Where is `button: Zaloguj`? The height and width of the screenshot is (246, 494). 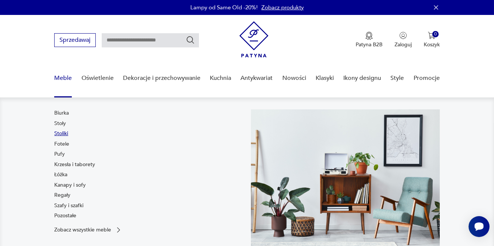 button: Zaloguj is located at coordinates (403, 40).